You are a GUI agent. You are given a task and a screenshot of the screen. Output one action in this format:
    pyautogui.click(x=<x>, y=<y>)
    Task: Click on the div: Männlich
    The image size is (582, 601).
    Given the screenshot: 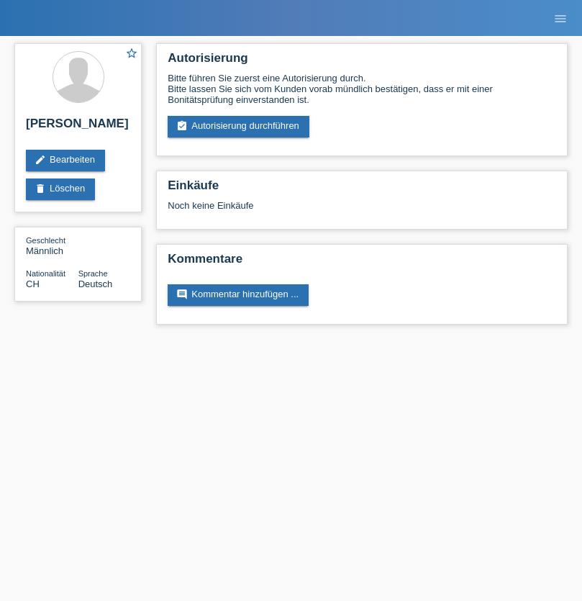 What is the action you would take?
    pyautogui.click(x=52, y=245)
    